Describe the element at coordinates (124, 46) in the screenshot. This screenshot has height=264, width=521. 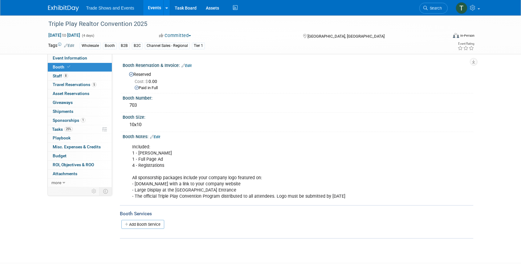
I see `div: B2B` at that location.